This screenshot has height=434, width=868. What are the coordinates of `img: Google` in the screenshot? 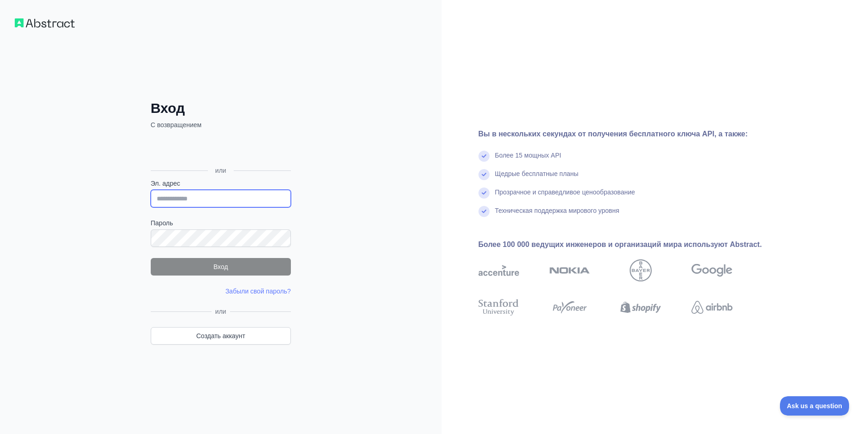 It's located at (712, 270).